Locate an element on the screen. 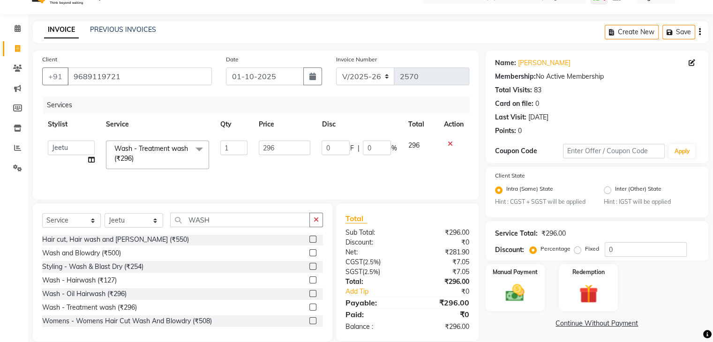  img: _gift.svg is located at coordinates (588, 294).